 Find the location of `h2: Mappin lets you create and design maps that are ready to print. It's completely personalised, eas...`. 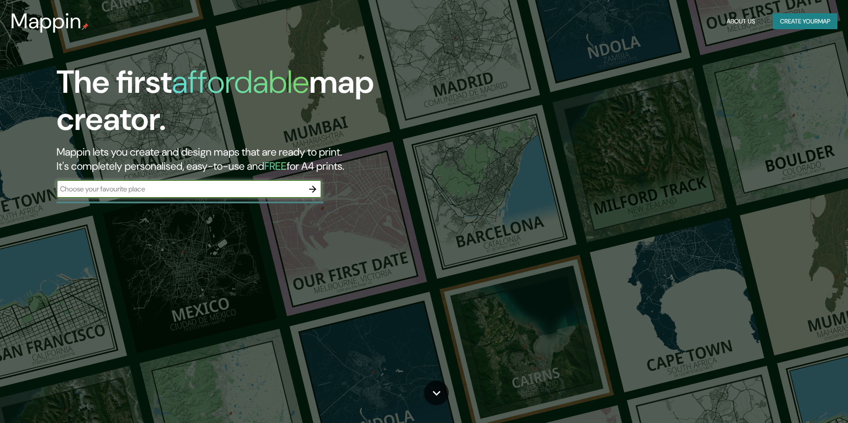

h2: Mappin lets you create and design maps that are ready to print. It's completely personalised, eas... is located at coordinates (269, 159).